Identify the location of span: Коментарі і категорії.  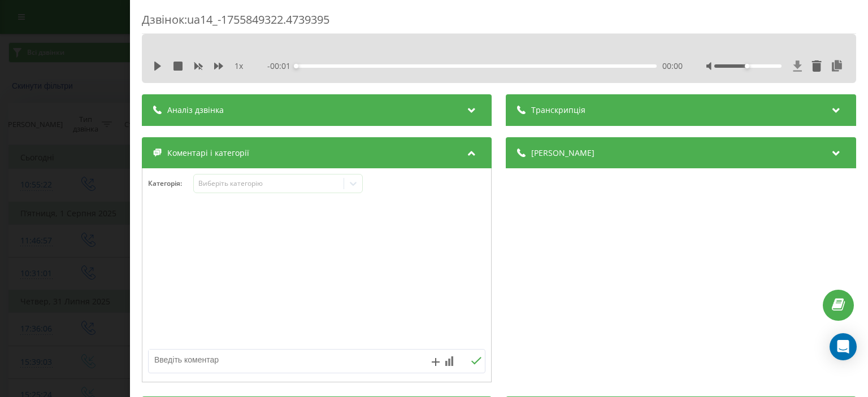
(208, 153).